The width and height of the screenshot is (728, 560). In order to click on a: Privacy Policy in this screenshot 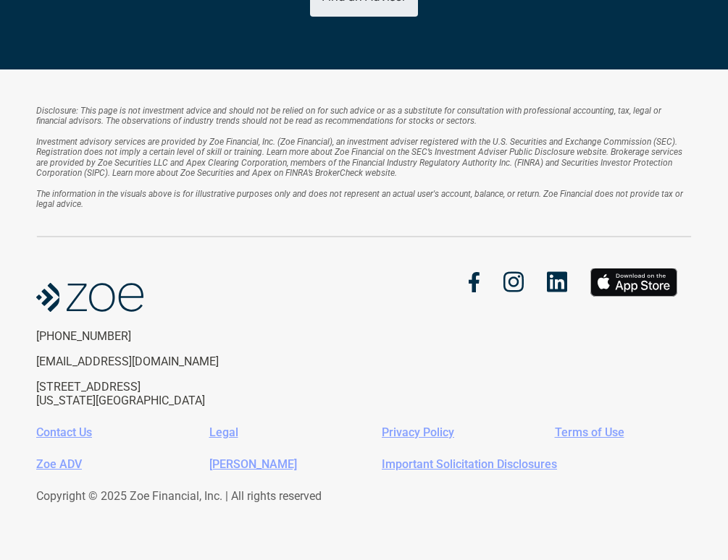, I will do `click(418, 432)`.